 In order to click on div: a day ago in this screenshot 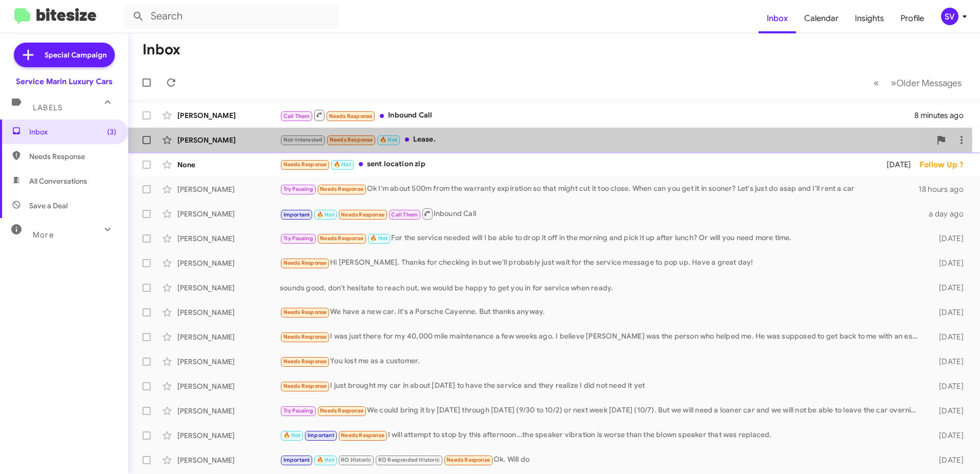, I will do `click(947, 214)`.